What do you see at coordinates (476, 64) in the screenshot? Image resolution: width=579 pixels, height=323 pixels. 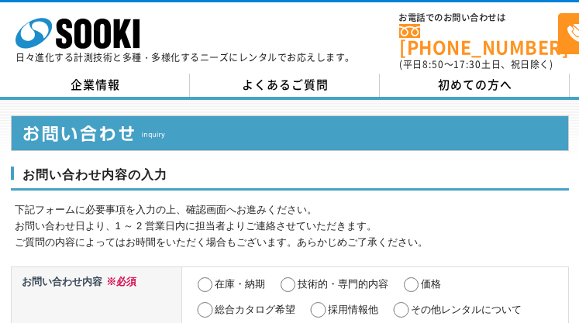 I see `span: (平日 ～ 土日、祝日除く)` at bounding box center [476, 64].